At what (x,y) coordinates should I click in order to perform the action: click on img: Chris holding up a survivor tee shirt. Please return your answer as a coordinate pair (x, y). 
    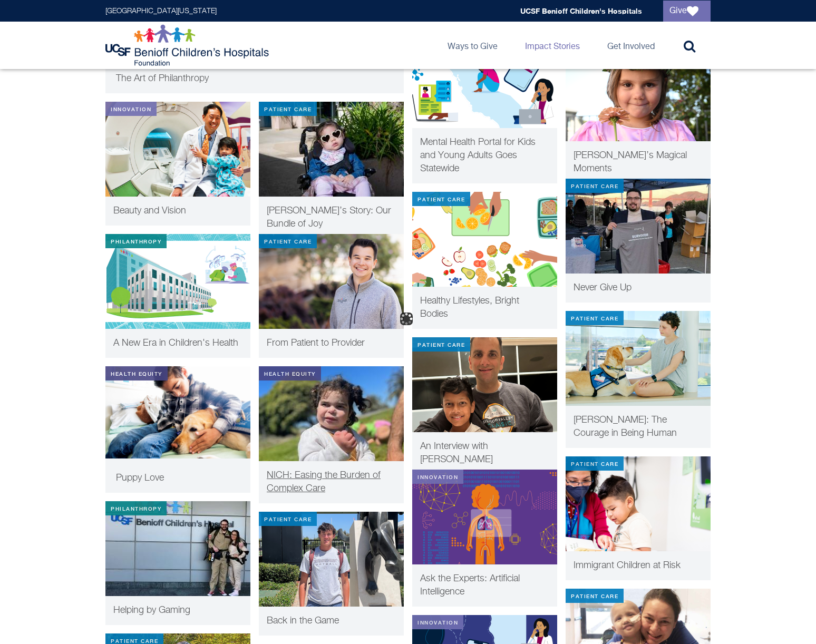
    Looking at the image, I should click on (638, 226).